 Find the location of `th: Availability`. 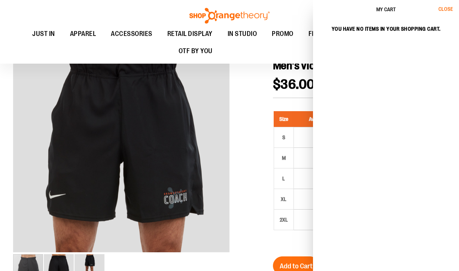

th: Availability is located at coordinates (320, 119).